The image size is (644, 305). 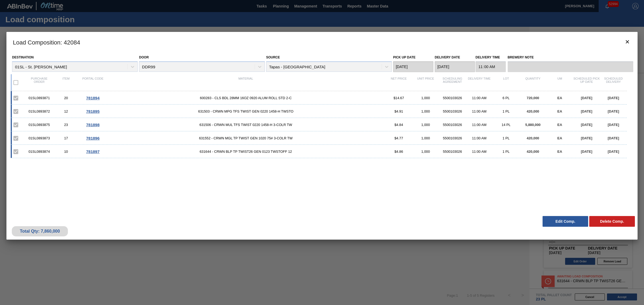 I want to click on div: 20, so click(x=66, y=98).